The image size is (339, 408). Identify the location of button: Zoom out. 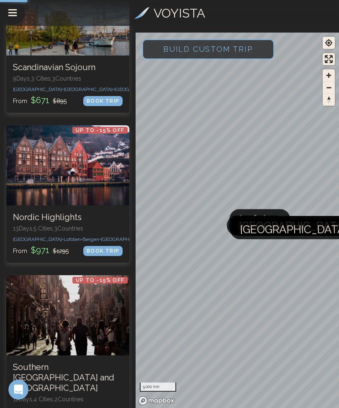
(328, 87).